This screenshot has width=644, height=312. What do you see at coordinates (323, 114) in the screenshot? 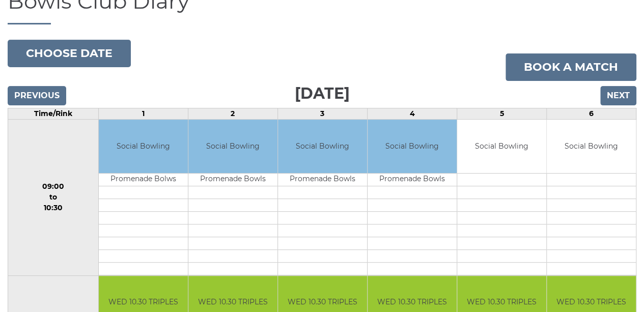
I see `td: 3` at bounding box center [323, 114].